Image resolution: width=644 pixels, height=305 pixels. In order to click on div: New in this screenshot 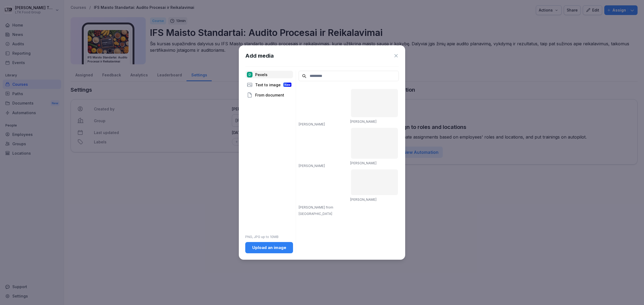, I will do `click(287, 85)`.